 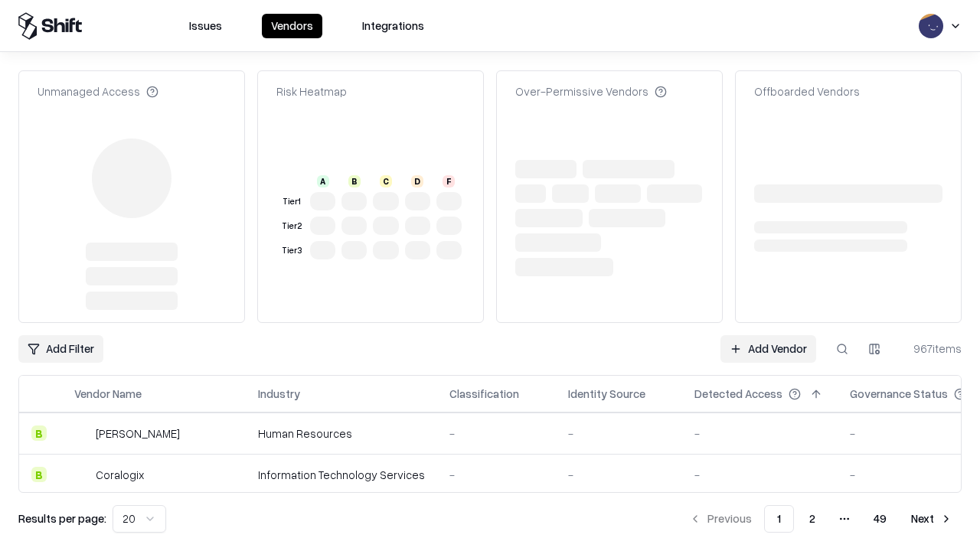 What do you see at coordinates (323, 182) in the screenshot?
I see `div: A` at bounding box center [323, 182].